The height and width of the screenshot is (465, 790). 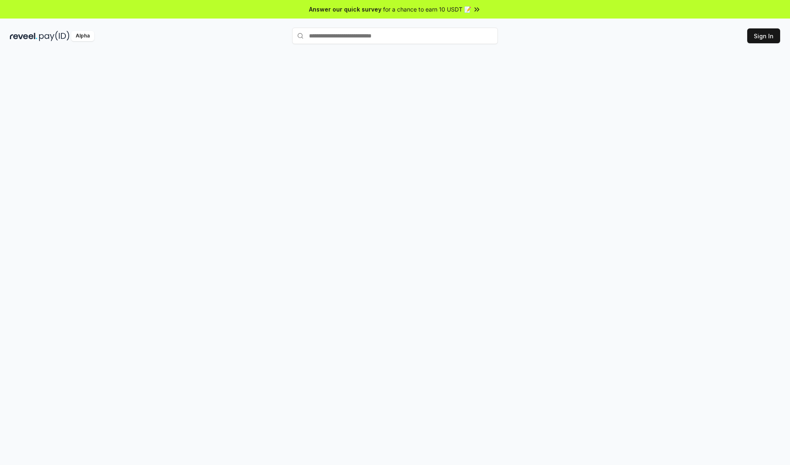 I want to click on span: Answer our quick survey, so click(x=345, y=9).